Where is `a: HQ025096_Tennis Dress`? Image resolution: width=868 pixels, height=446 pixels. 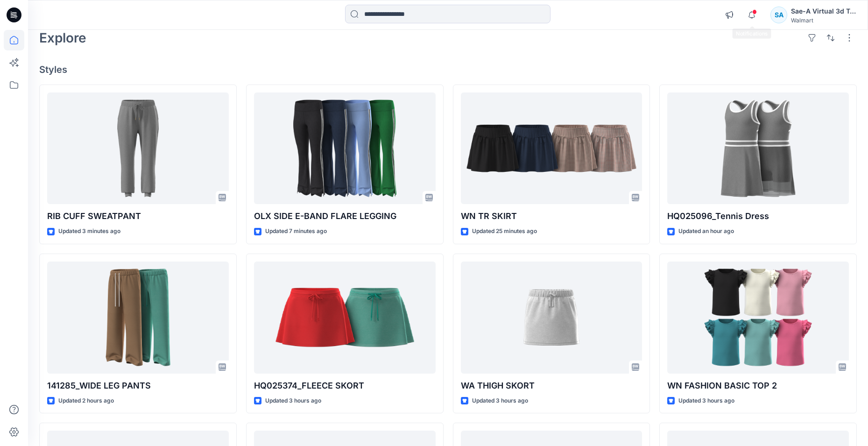 a: HQ025096_Tennis Dress is located at coordinates (758, 149).